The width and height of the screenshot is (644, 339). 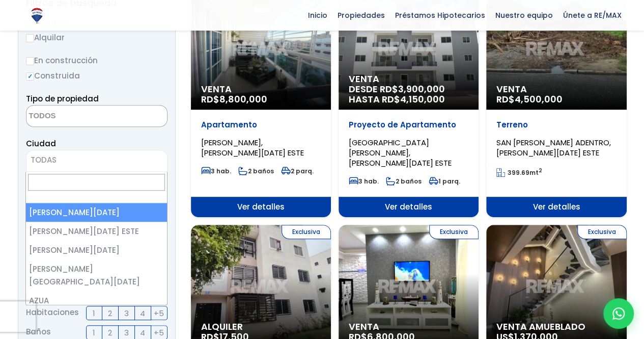 What do you see at coordinates (556, 125) in the screenshot?
I see `p: Terreno` at bounding box center [556, 125].